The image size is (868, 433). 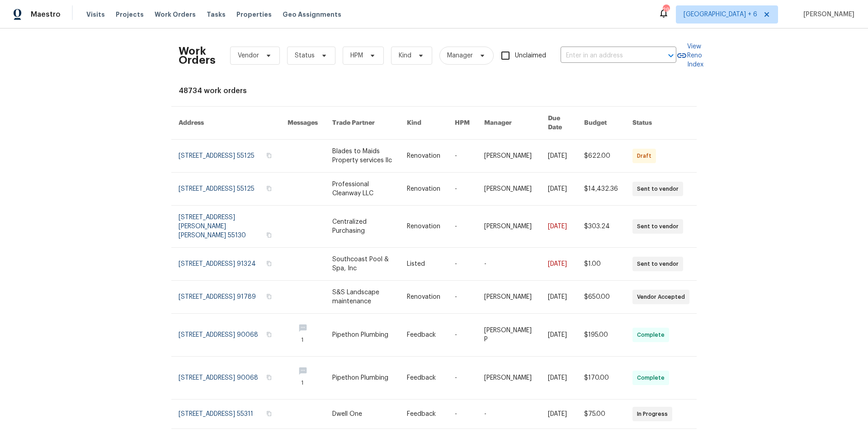 What do you see at coordinates (175, 14) in the screenshot?
I see `span: Work Orders` at bounding box center [175, 14].